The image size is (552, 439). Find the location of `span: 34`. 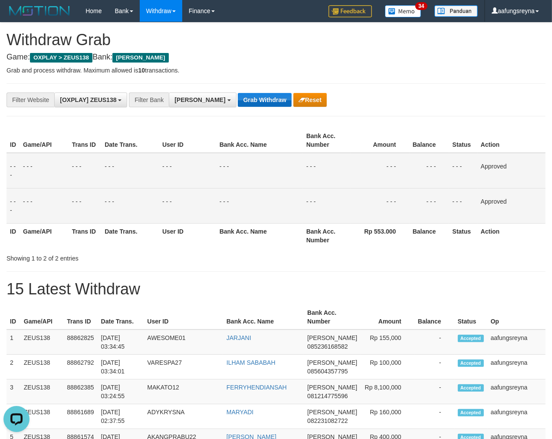

span: 34 is located at coordinates (421, 6).